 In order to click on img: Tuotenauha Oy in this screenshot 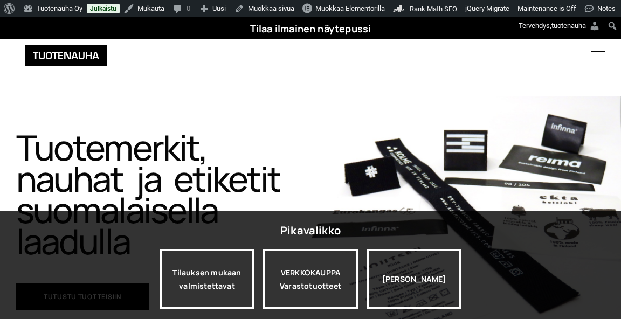, I will do `click(66, 56)`.